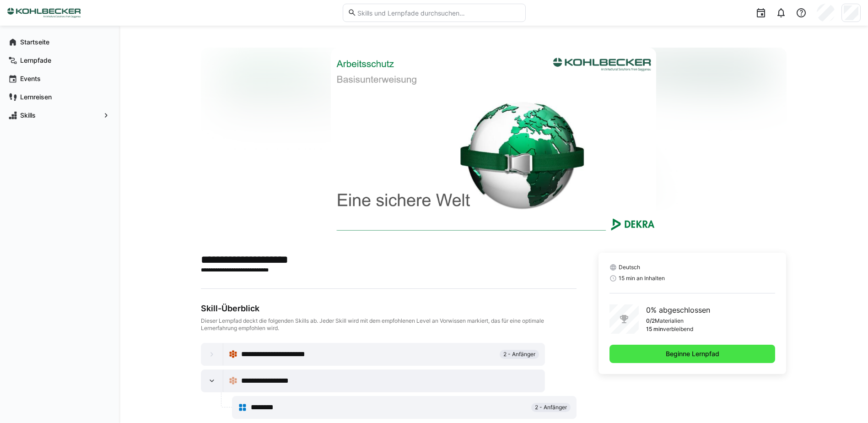 This screenshot has height=423, width=868. What do you see at coordinates (654, 329) in the screenshot?
I see `p: 15 min` at bounding box center [654, 329].